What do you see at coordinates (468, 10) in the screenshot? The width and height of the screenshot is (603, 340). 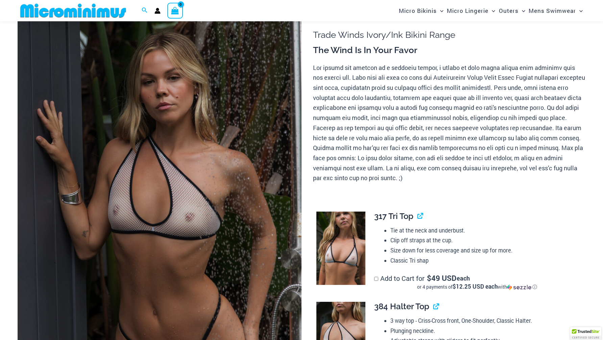 I see `span: Micro Lingerie` at bounding box center [468, 10].